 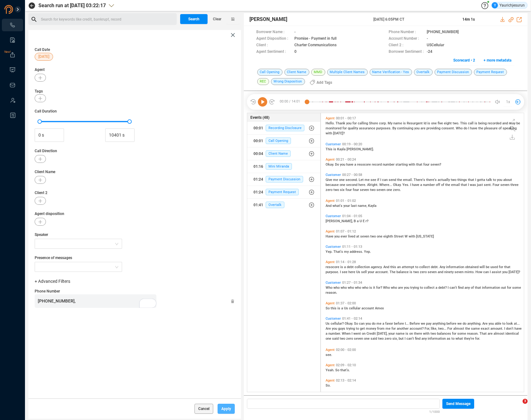 What do you see at coordinates (466, 128) in the screenshot?
I see `span: do` at bounding box center [466, 128].